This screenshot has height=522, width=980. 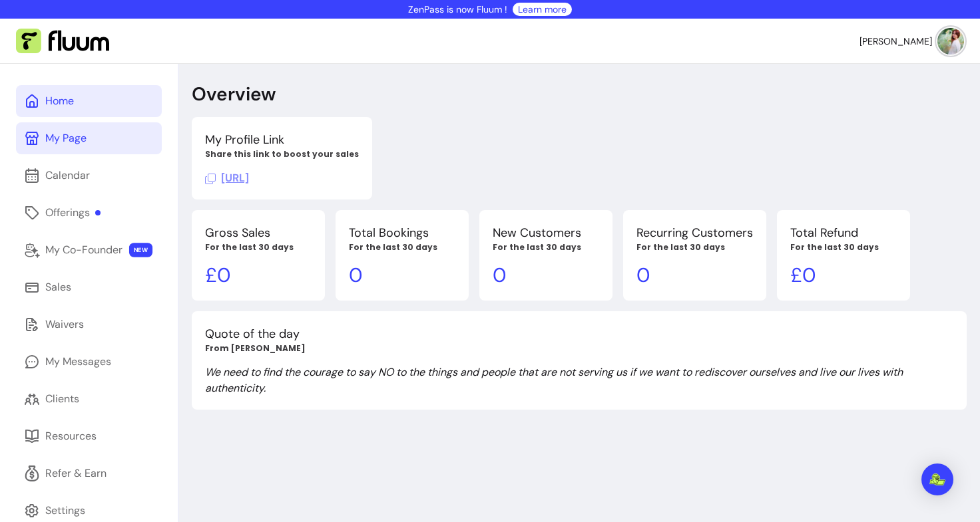 What do you see at coordinates (281, 155) in the screenshot?
I see `p: Share this link to boost your sales` at bounding box center [281, 155].